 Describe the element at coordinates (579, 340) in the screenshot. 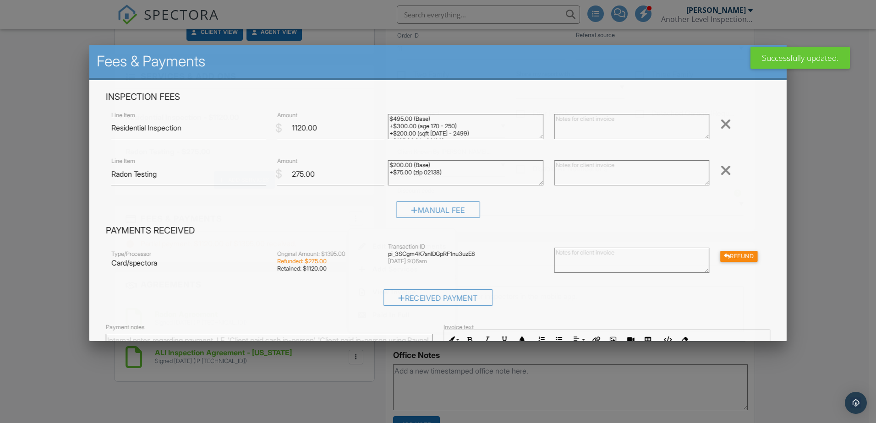

I see `button: Align` at that location.